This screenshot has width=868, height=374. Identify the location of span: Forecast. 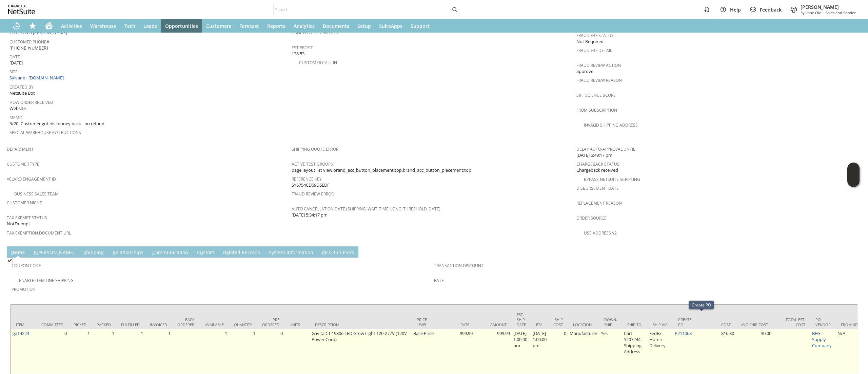
(249, 26).